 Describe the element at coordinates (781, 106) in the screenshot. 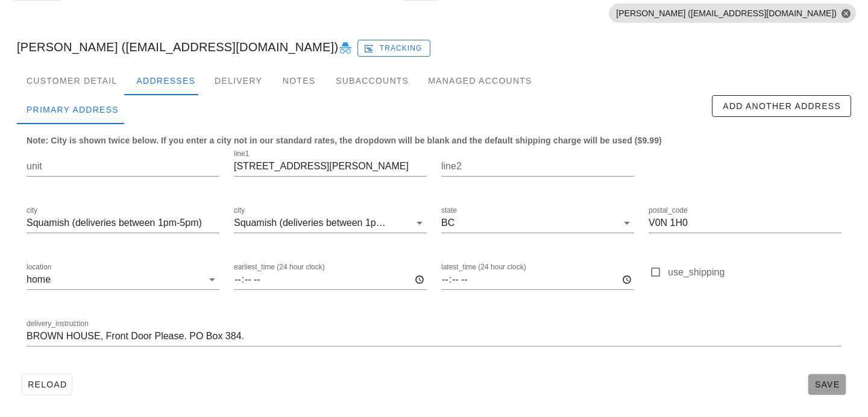

I see `span: Add Another Address` at that location.